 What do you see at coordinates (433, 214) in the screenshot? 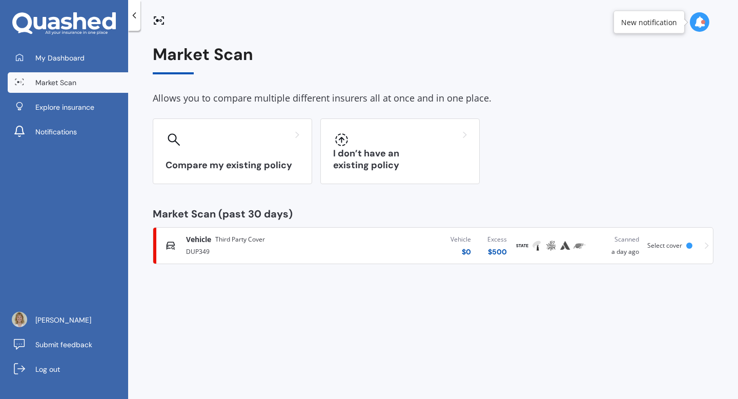
I see `div: Market Scan (past 30 days)` at bounding box center [433, 214].